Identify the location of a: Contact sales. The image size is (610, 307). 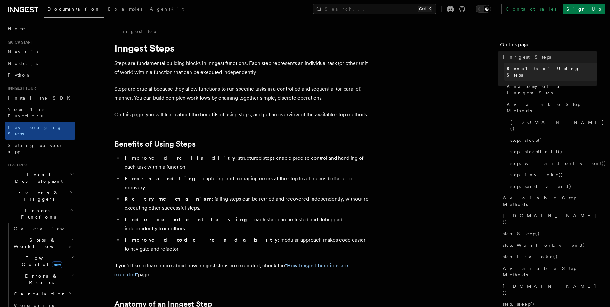
(530, 9).